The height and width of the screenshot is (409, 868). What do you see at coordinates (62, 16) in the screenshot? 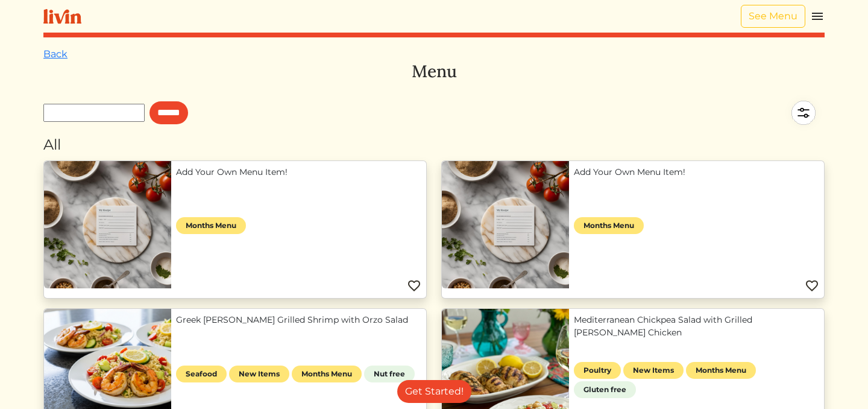
I see `img: livin-logo-a0d97d1a881af30f6274990eb6222085a2533c92bbd1e4f22c21b4f0d0e3210c.svg` at bounding box center [62, 16].